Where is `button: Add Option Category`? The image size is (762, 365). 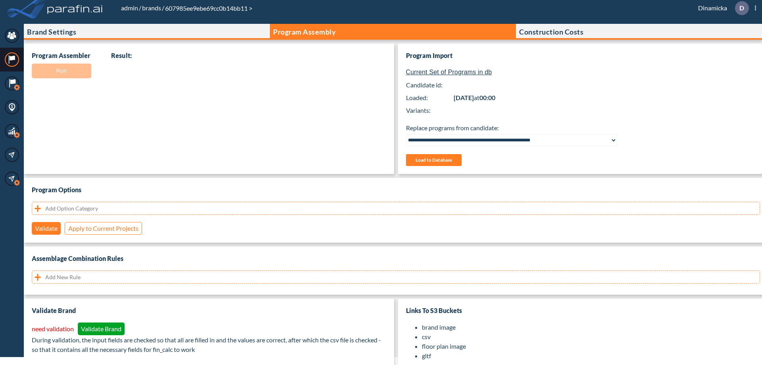 button: Add Option Category is located at coordinates (396, 208).